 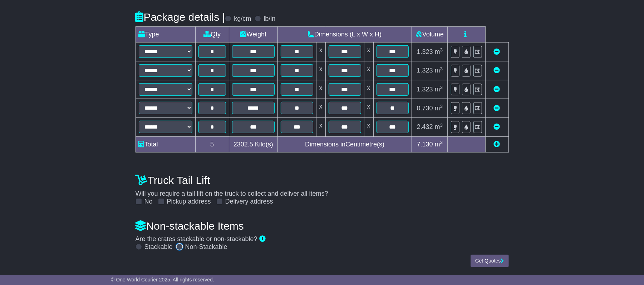 I want to click on td: Type, so click(x=165, y=35).